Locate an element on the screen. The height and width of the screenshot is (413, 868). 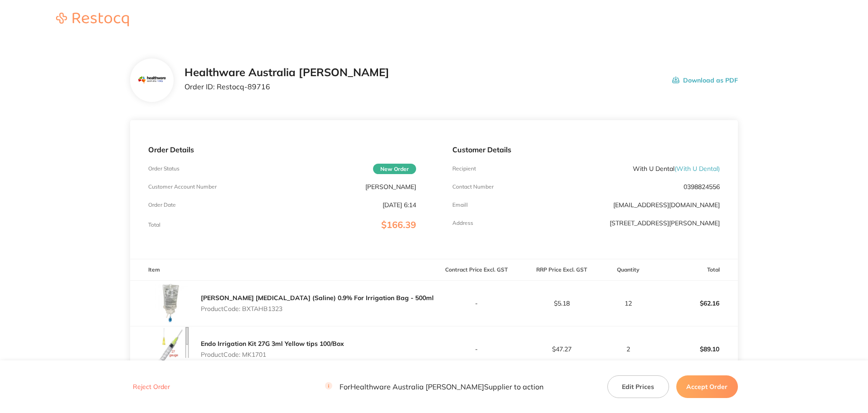
p: Customer Details is located at coordinates (586, 150).